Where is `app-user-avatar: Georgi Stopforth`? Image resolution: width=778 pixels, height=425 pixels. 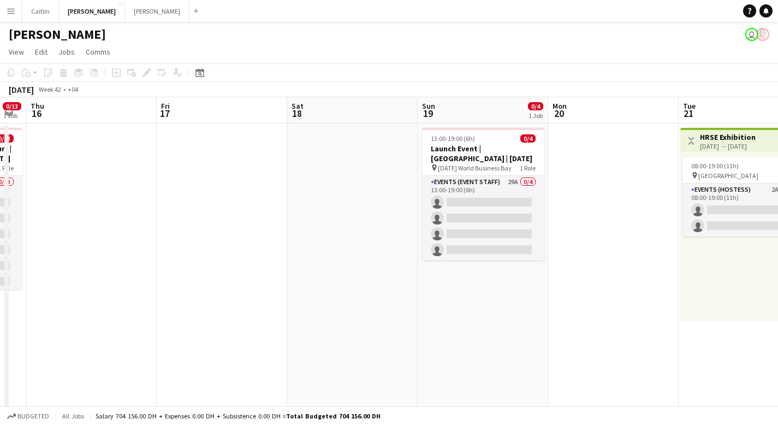 app-user-avatar: Georgi Stopforth is located at coordinates (751, 34).